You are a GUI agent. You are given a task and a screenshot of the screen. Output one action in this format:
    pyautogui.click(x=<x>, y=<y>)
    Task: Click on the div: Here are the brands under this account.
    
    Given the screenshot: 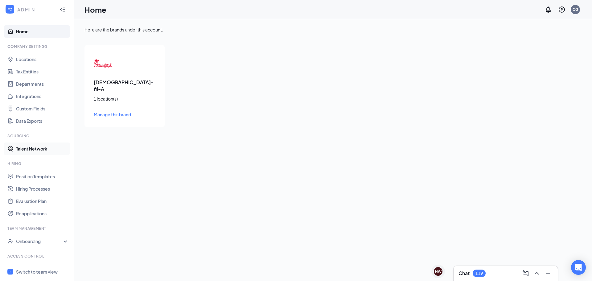 What is the action you would take?
    pyautogui.click(x=333, y=30)
    